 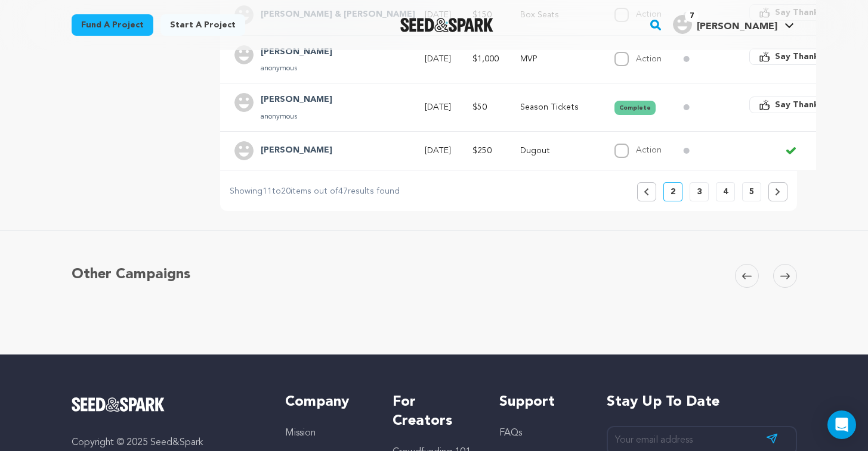 I want to click on a: Mission, so click(x=300, y=433).